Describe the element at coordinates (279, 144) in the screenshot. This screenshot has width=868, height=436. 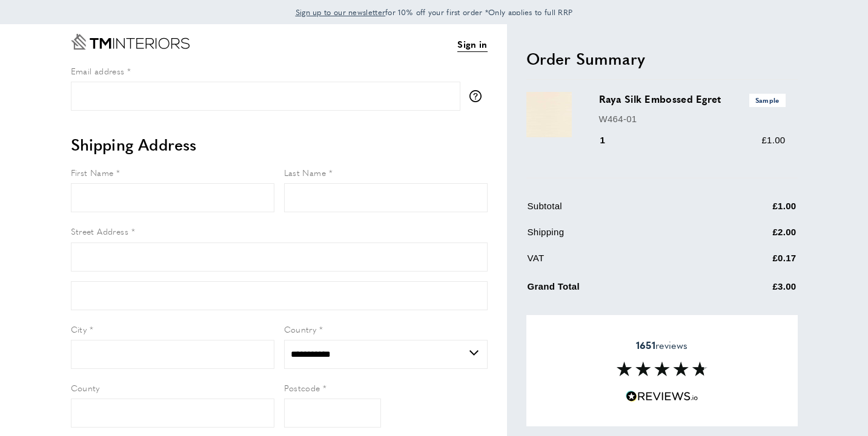
I see `h2: Shipping Address` at that location.